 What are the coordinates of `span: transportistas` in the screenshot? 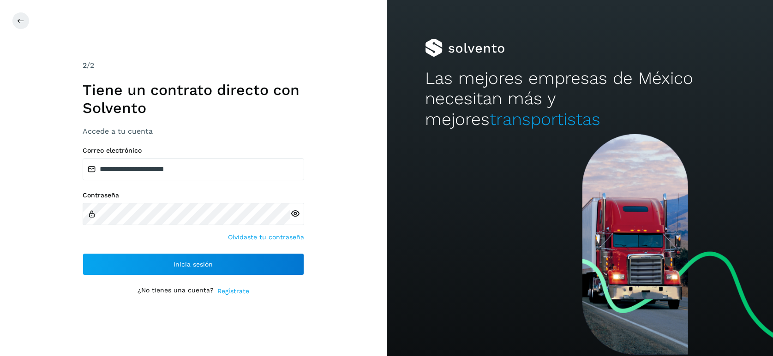 It's located at (545, 119).